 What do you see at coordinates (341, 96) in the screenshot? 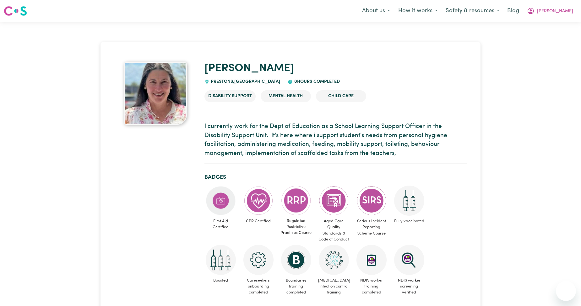
I see `li: Child care` at bounding box center [341, 96].